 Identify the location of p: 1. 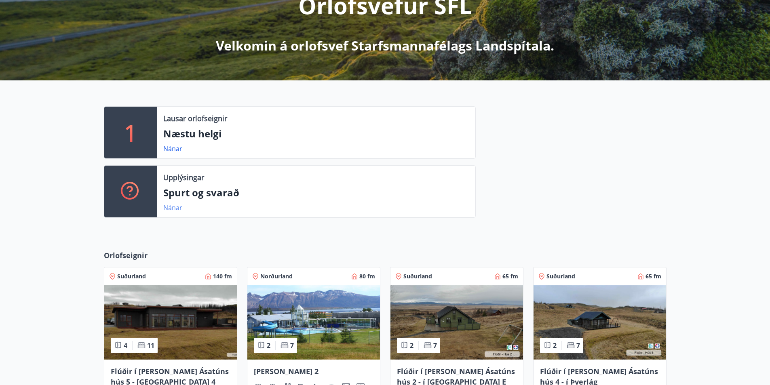
(131, 133).